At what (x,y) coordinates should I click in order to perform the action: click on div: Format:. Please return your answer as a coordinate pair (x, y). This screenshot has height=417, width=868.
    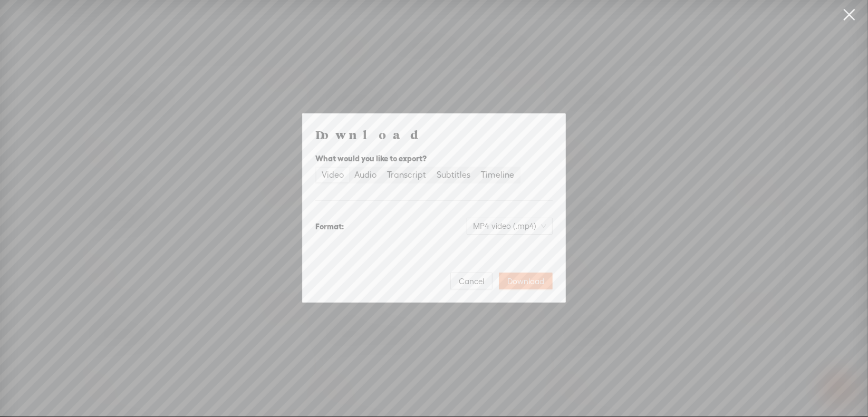
    Looking at the image, I should click on (330, 227).